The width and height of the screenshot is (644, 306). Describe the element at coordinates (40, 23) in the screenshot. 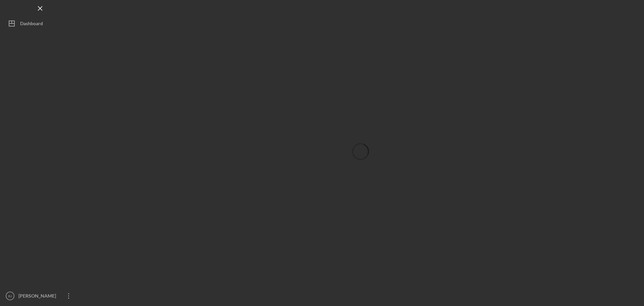

I see `a: Dashboard` at that location.